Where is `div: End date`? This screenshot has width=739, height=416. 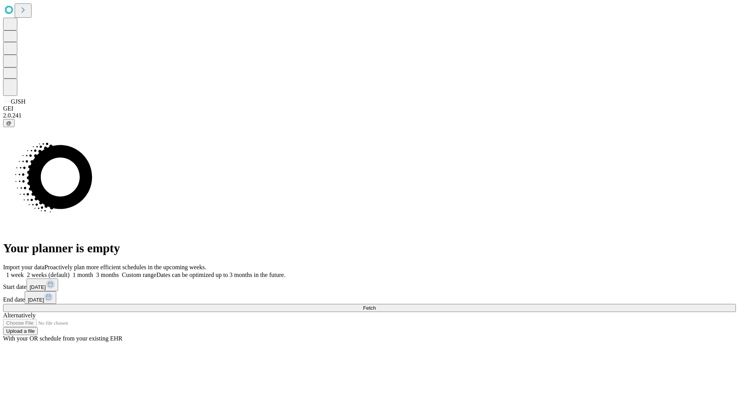 div: End date is located at coordinates (370, 297).